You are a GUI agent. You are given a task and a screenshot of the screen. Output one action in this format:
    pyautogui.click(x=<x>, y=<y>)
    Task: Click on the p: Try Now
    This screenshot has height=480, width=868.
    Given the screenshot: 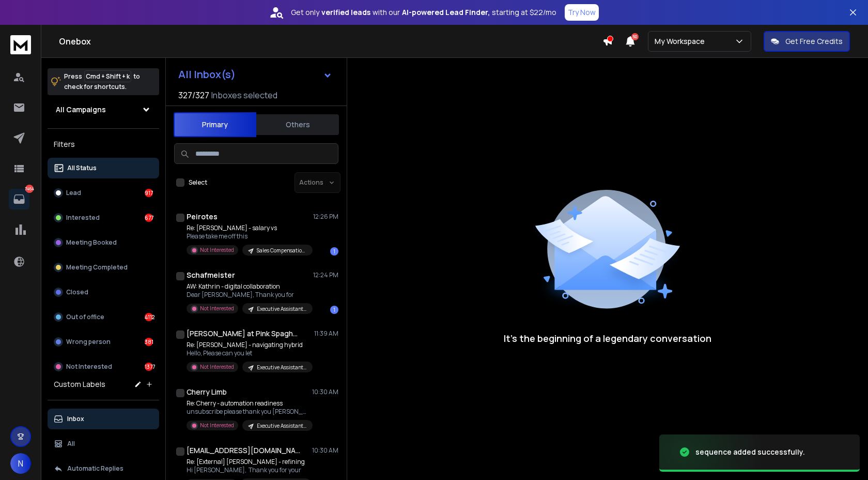 What is the action you would take?
    pyautogui.click(x=582, y=13)
    